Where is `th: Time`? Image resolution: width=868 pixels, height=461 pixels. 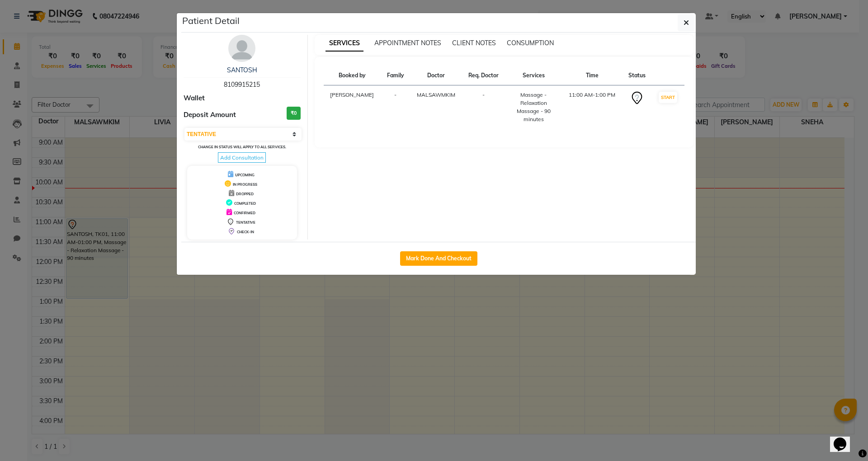 th: Time is located at coordinates (592, 76).